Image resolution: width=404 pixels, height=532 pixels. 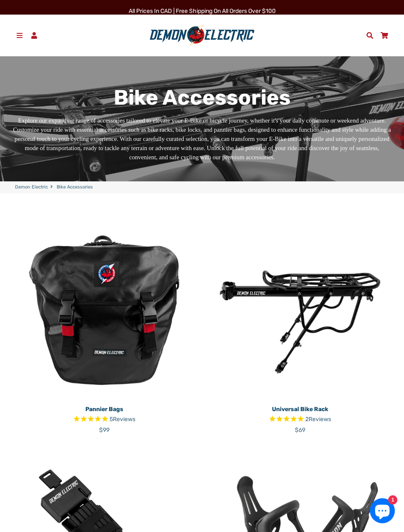 I want to click on span: 2 reviews, so click(x=318, y=419).